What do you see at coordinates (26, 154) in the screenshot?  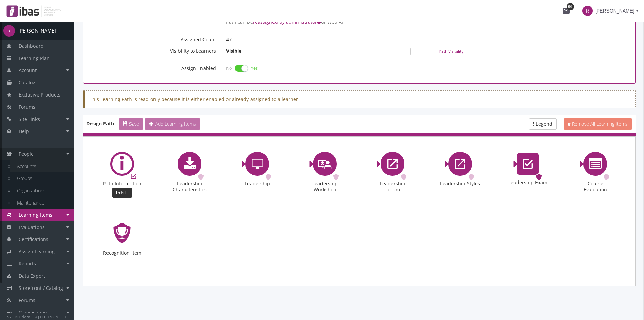 I see `span: People` at bounding box center [26, 154].